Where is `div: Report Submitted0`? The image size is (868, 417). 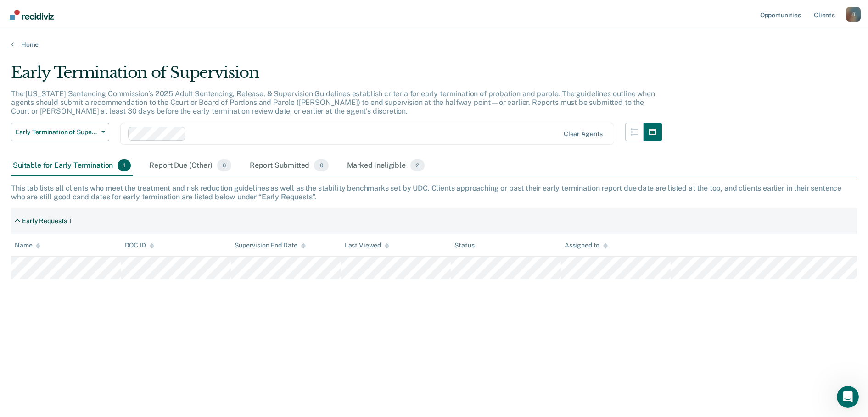 div: Report Submitted0 is located at coordinates (289, 166).